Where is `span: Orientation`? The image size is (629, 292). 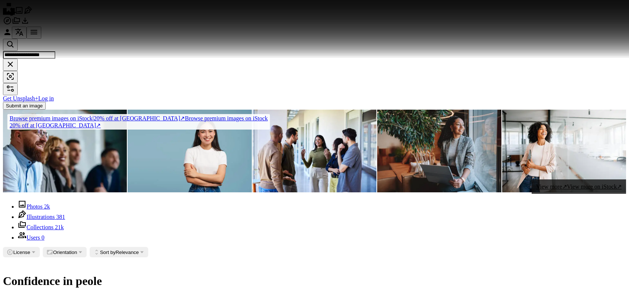
span: Orientation is located at coordinates (65, 252).